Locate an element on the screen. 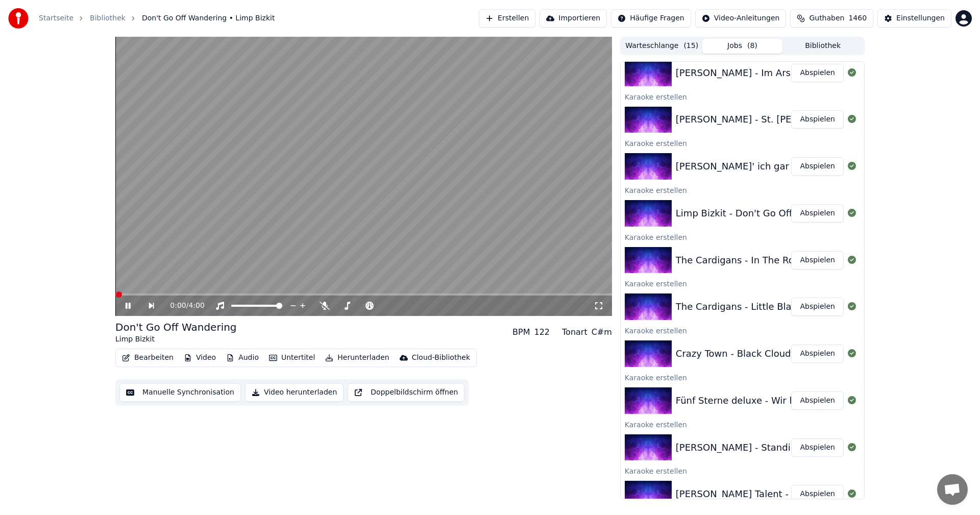 Image resolution: width=980 pixels, height=515 pixels. div: Crazy Town - Black Cloud is located at coordinates (733, 354).